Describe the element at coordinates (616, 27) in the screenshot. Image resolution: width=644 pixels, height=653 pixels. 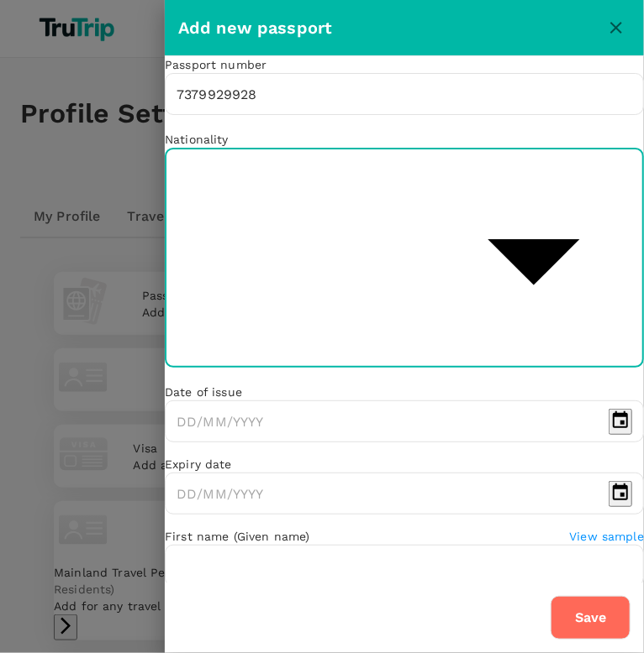
I see `button: close` at that location.